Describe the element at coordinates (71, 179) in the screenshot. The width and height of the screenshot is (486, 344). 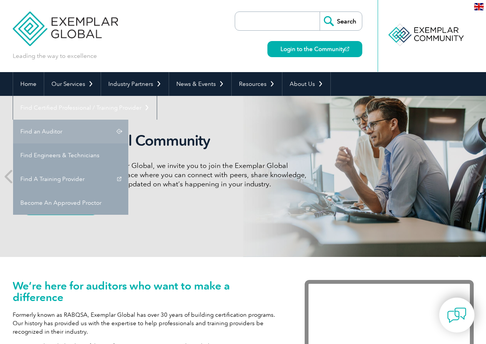
I see `a: Find A Training Provider` at that location.